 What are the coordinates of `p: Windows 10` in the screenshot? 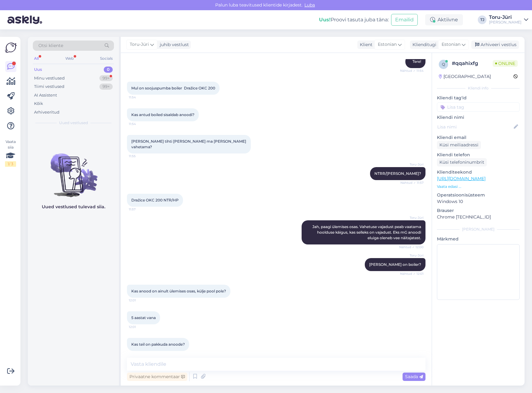 It's located at (478, 202).